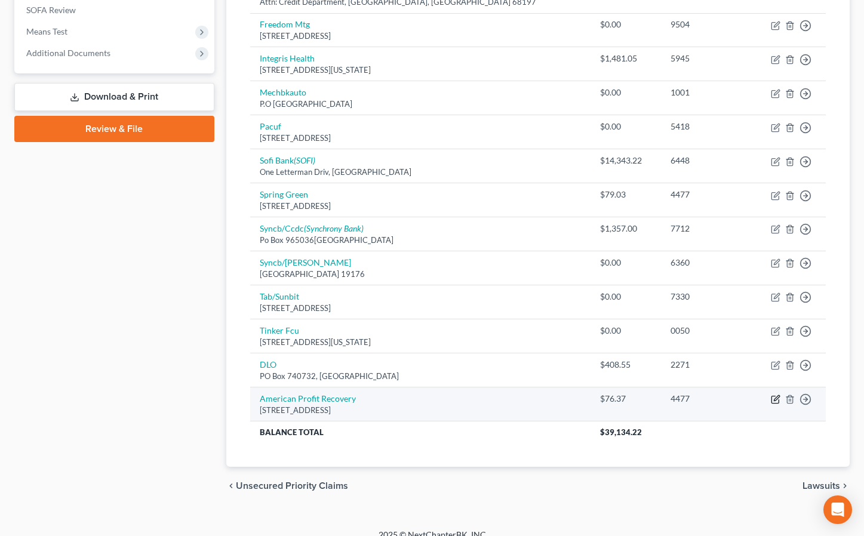 The width and height of the screenshot is (864, 536). Describe the element at coordinates (838, 510) in the screenshot. I see `div: Open Intercom Messenger` at that location.